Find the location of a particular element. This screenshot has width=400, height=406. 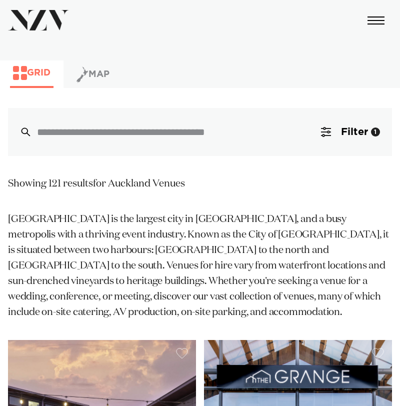

button: Map is located at coordinates (93, 77).